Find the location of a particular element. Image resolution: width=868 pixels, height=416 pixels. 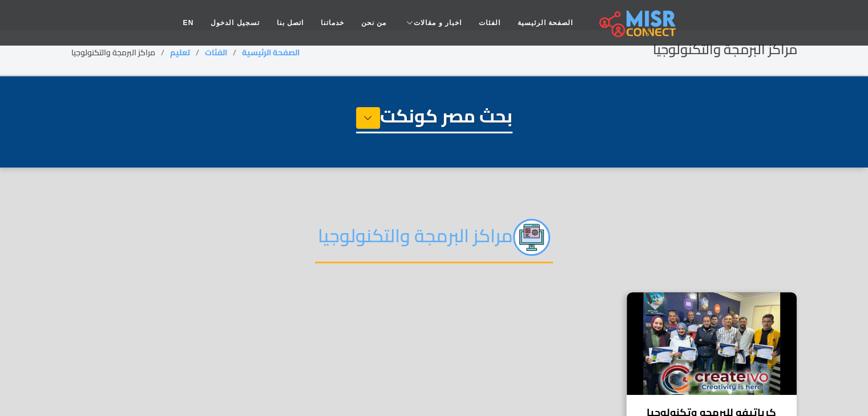

span: اخبار و مقالات is located at coordinates (438, 23).